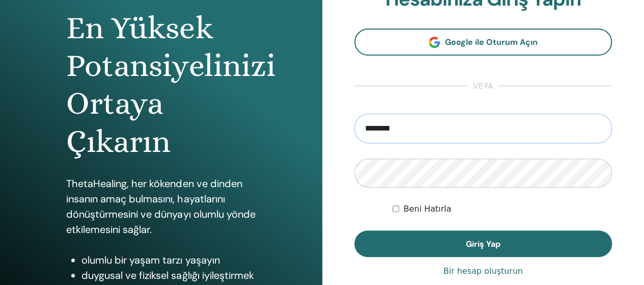 The image size is (644, 285). I want to click on a: Google ile Oturum Açın, so click(483, 42).